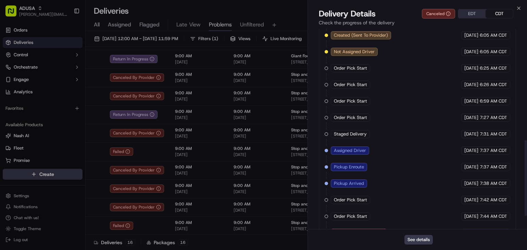 The width and height of the screenshot is (527, 250). I want to click on p: Check the progress of the delivery, so click(418, 23).